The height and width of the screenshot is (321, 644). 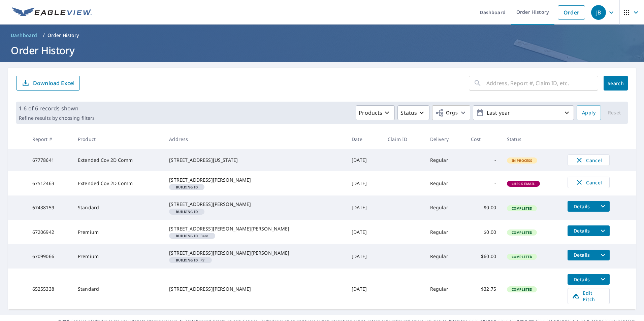 I want to click on button: Last year, so click(x=523, y=113).